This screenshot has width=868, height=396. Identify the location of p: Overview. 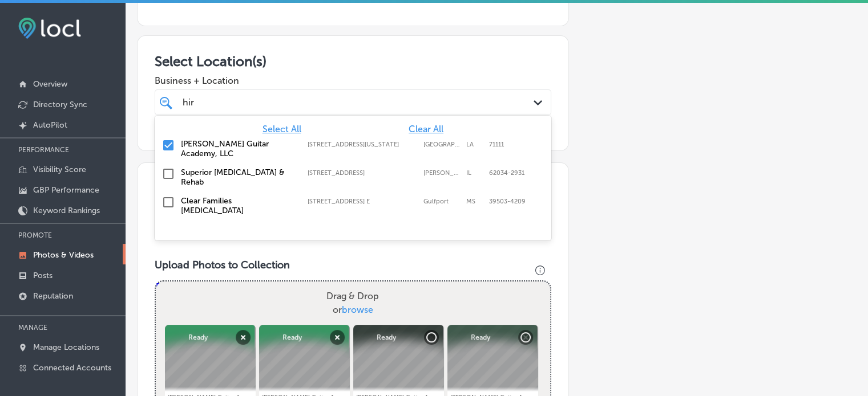
(50, 84).